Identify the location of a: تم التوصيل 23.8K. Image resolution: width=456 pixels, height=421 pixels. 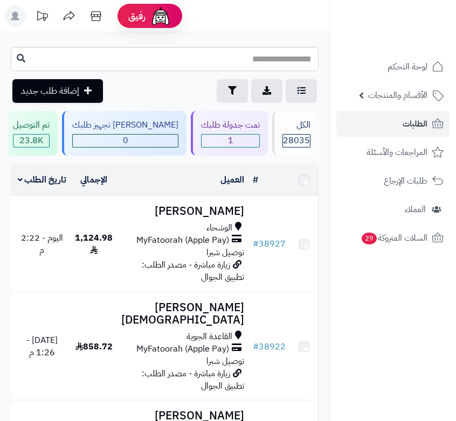
(30, 133).